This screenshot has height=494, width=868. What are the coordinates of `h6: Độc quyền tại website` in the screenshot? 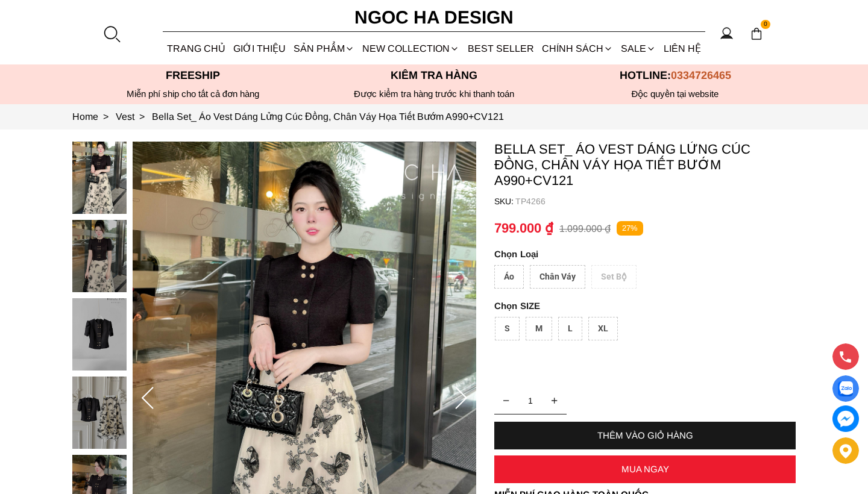 It's located at (675, 94).